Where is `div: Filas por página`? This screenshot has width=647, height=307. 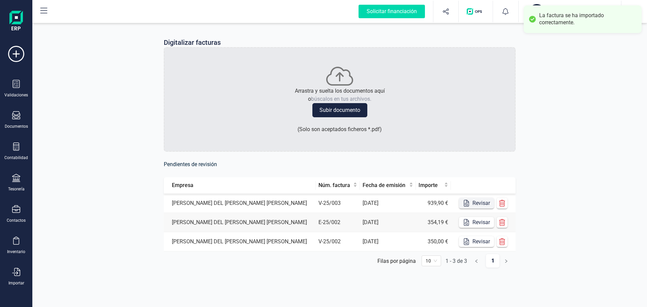
div: Filas por página is located at coordinates (397, 261).